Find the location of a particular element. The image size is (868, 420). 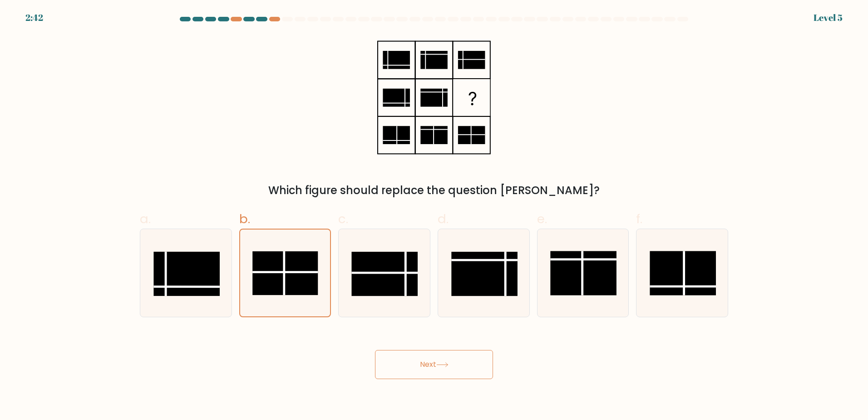

div: 2:42 is located at coordinates (34, 18).